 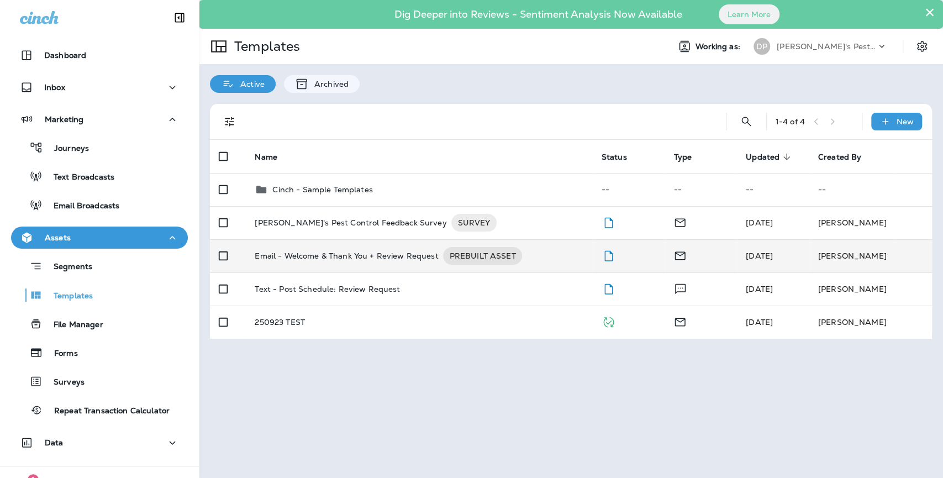 I want to click on span: PREBUILT ASSET, so click(x=483, y=256).